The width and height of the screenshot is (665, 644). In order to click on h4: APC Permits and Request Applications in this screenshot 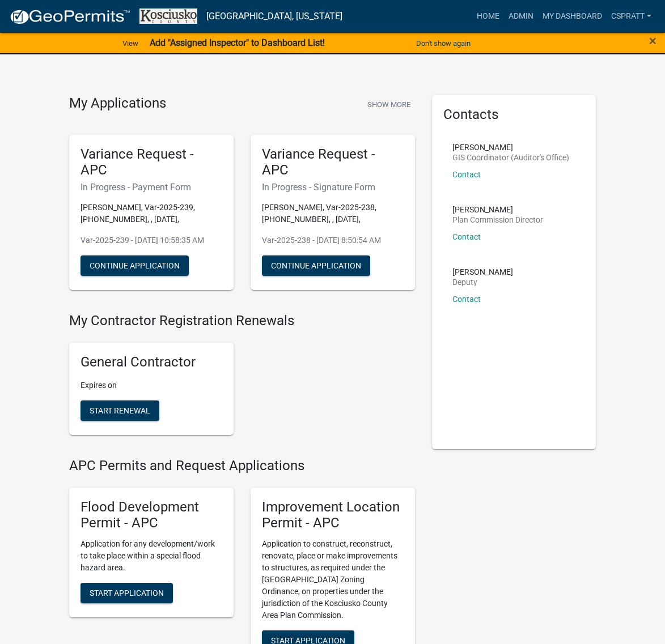, I will do `click(242, 466)`.